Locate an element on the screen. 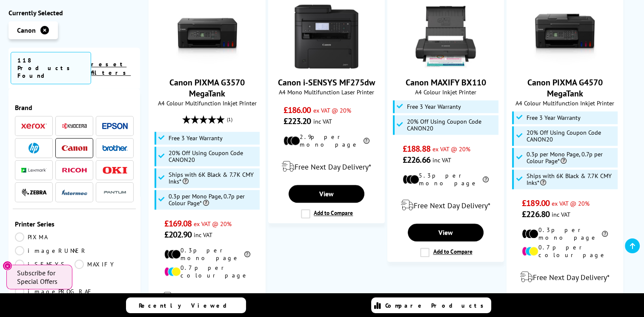 This screenshot has height=317, width=644. img: Xerox is located at coordinates (34, 126).